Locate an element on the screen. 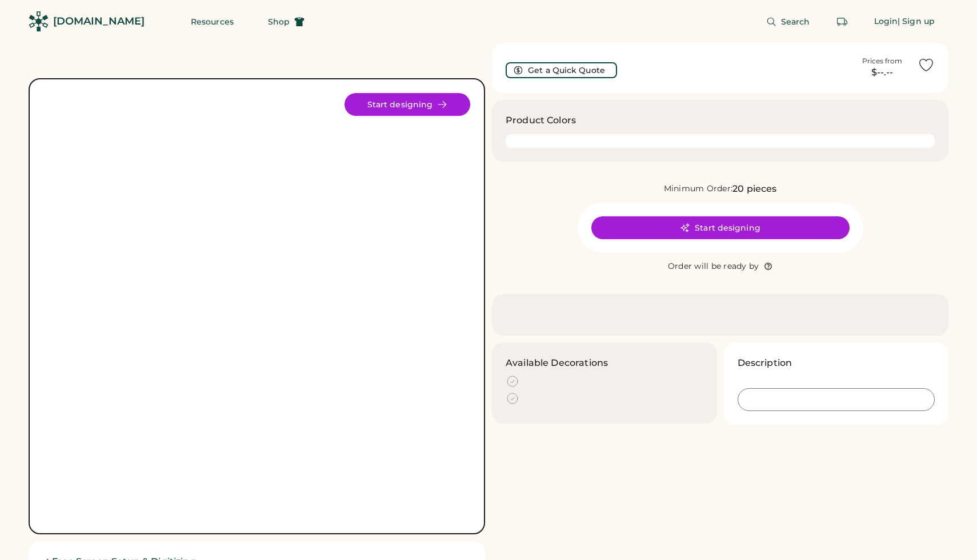  button: Shop is located at coordinates (287, 21).